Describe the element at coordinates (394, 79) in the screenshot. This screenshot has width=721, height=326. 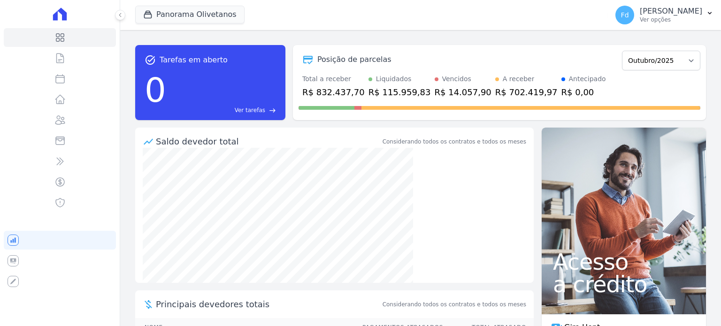
I see `div: Liquidados` at that location.